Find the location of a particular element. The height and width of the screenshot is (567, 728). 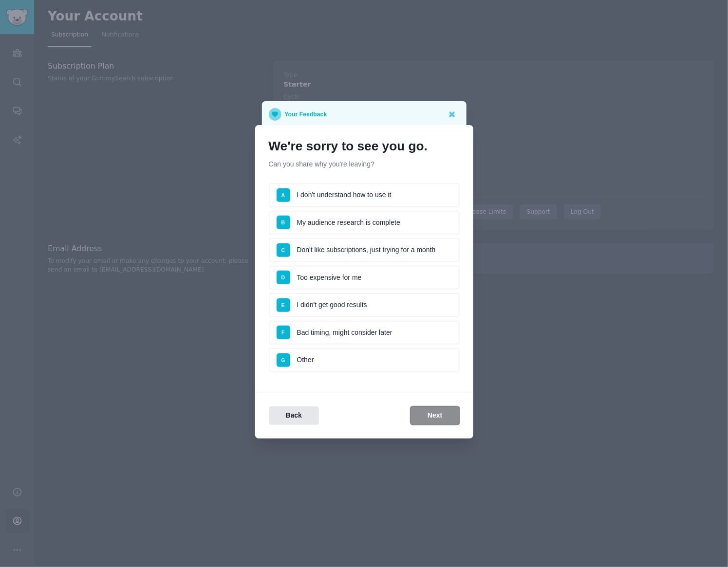

button: Back is located at coordinates (294, 416).